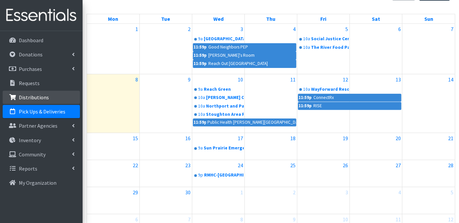  What do you see at coordinates (271, 49) in the screenshot?
I see `td: September 4, 2025` at bounding box center [271, 49].